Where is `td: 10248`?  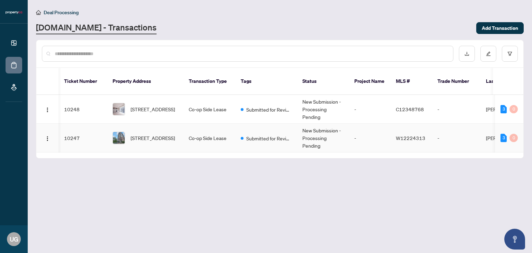
td: 10248 is located at coordinates (83, 109).